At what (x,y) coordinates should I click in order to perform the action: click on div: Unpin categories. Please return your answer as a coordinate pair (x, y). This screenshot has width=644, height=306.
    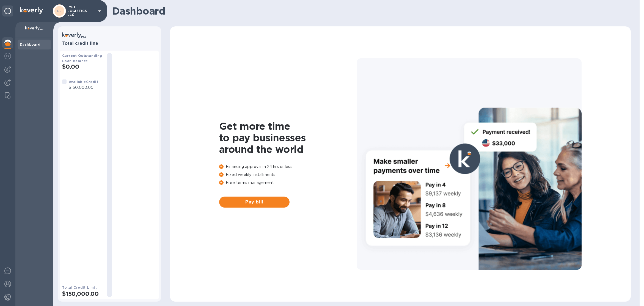
    Looking at the image, I should click on (8, 11).